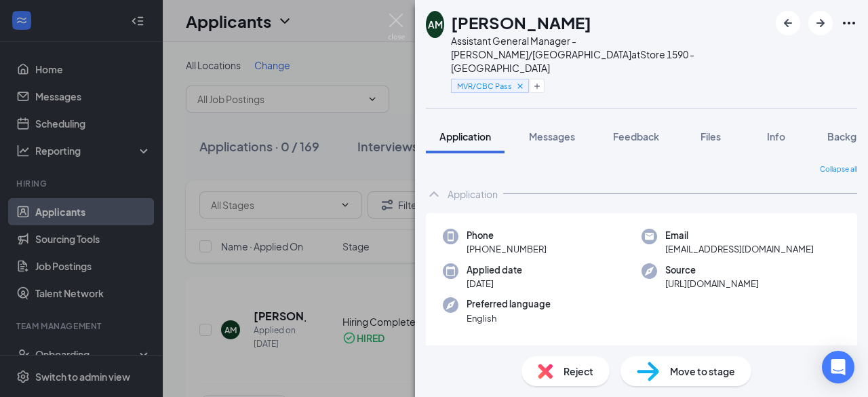 The width and height of the screenshot is (868, 397). I want to click on span: Info, so click(775, 136).